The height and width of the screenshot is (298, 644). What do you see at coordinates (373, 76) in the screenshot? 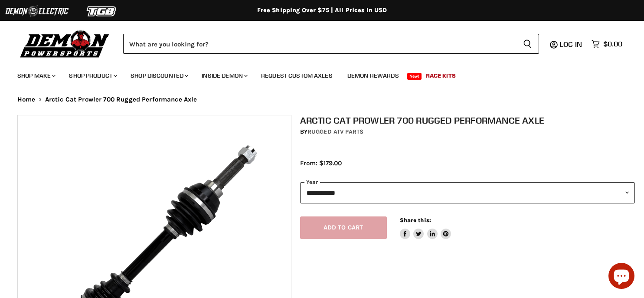
I see `a: Demon Rewards` at bounding box center [373, 76].